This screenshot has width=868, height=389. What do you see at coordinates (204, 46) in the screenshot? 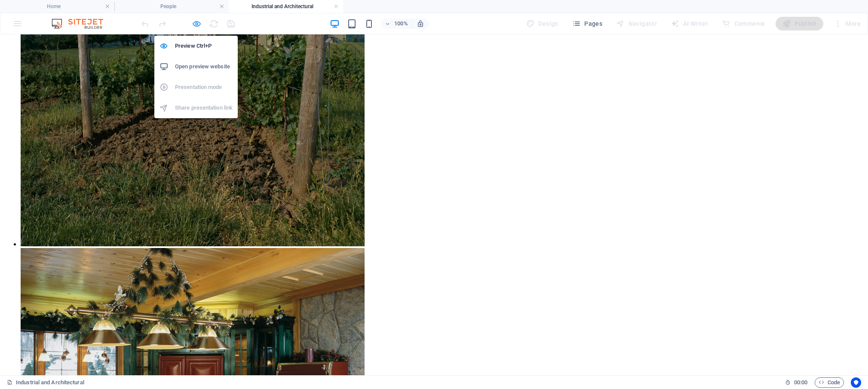
I see `h6: Preview Ctrl+P` at bounding box center [204, 46].